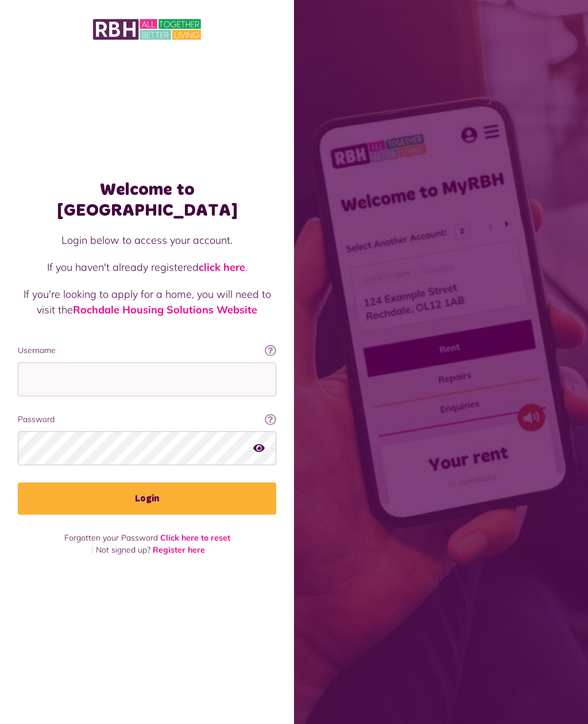 This screenshot has width=588, height=724. I want to click on p: If you're looking to apply for a home, you will need to visit the, so click(147, 302).